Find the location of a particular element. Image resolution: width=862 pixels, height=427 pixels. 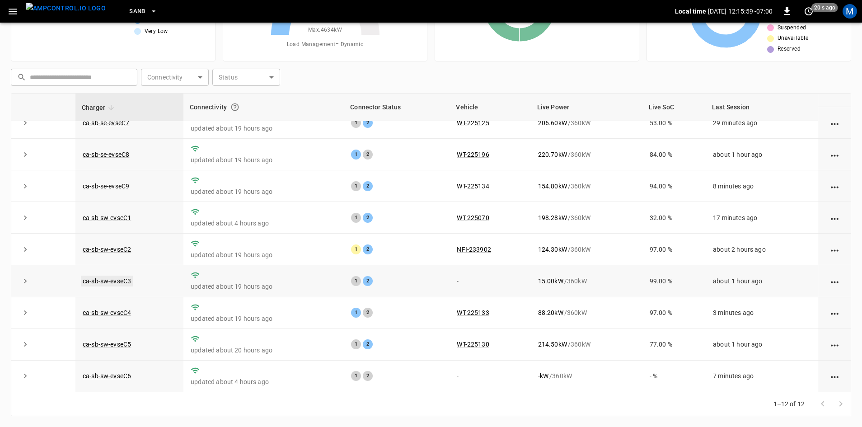

p: 1–12 of 12 is located at coordinates (789, 404).